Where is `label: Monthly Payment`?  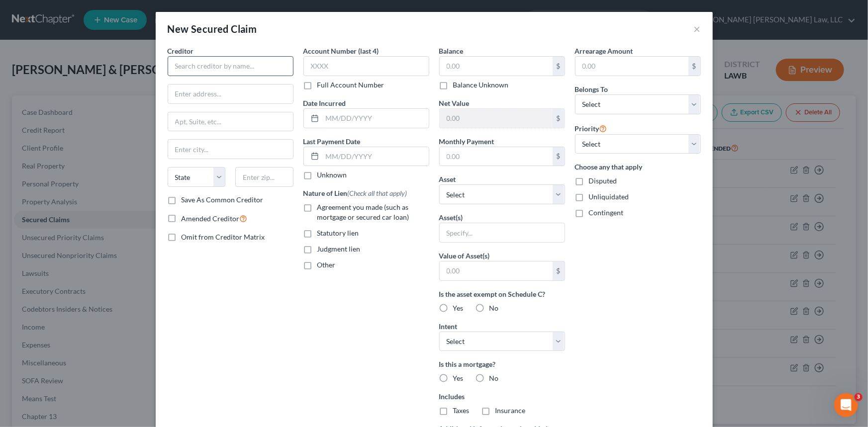 label: Monthly Payment is located at coordinates (467, 141).